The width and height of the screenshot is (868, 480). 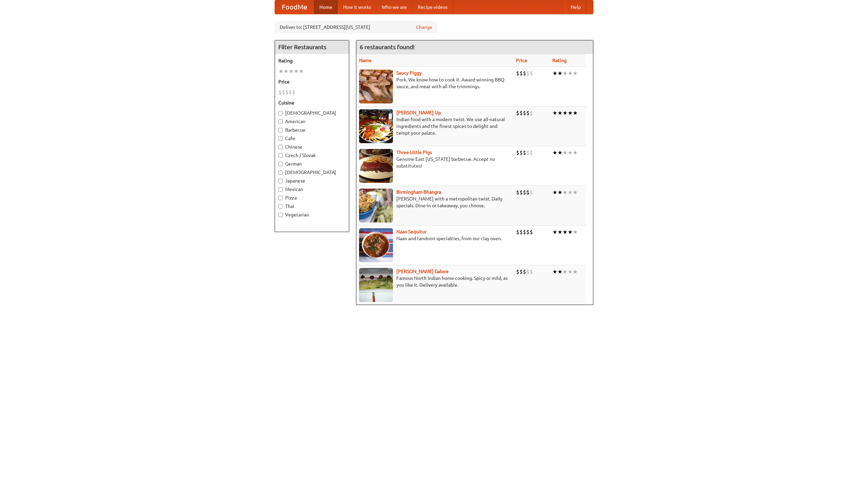 I want to click on a: Rating, so click(x=560, y=60).